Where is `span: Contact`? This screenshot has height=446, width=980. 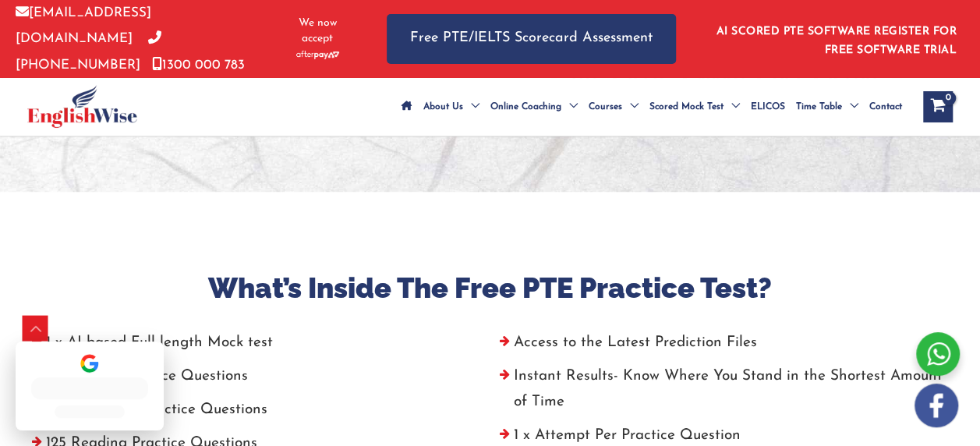 span: Contact is located at coordinates (886, 107).